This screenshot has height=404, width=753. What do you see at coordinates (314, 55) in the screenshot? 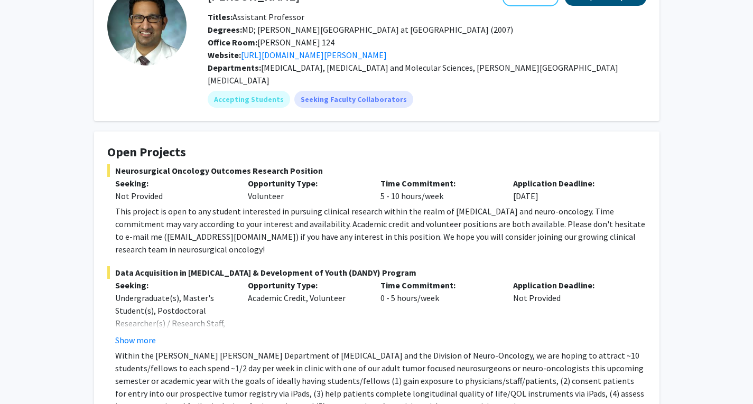
I see `a: Opens in a new tab` at bounding box center [314, 55].